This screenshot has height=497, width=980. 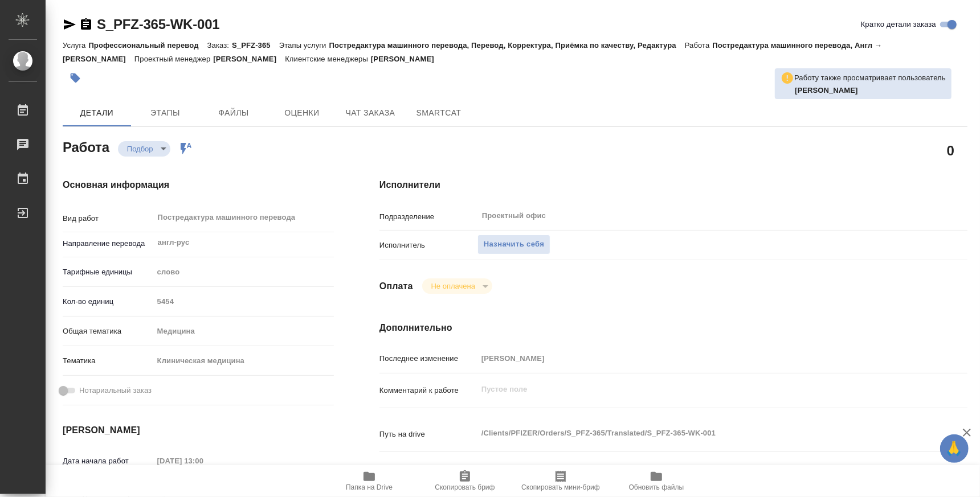 What do you see at coordinates (464, 487) in the screenshot?
I see `span: Скопировать бриф` at bounding box center [464, 487].